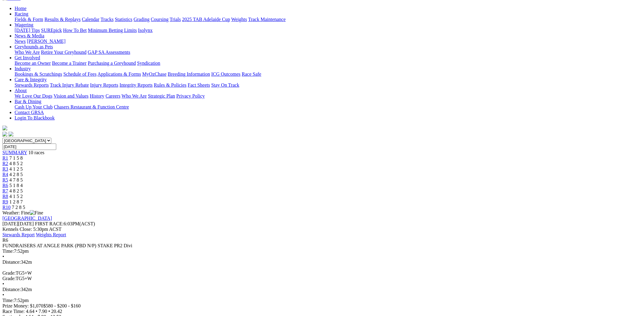  What do you see at coordinates (5, 164) in the screenshot?
I see `span: R2` at bounding box center [5, 164].